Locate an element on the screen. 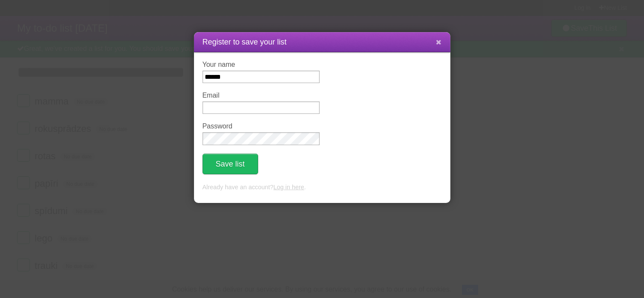  label: Email is located at coordinates (261, 95).